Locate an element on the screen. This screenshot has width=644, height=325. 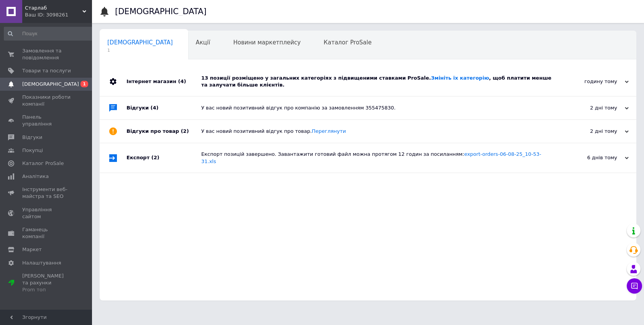
span: Відгуки is located at coordinates (32, 138).